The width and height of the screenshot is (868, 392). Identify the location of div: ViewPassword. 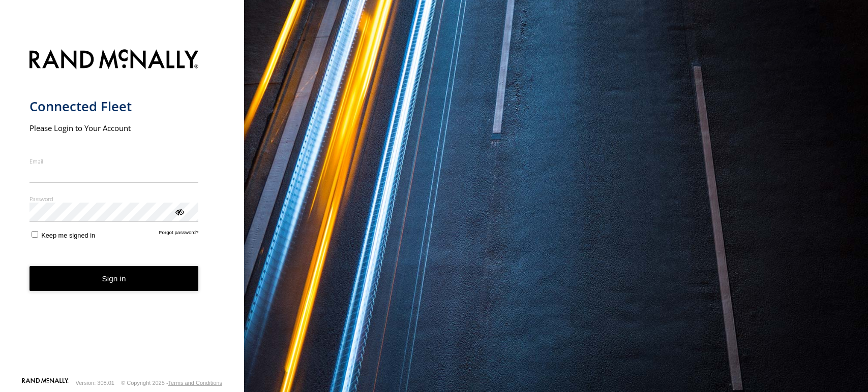
(179, 212).